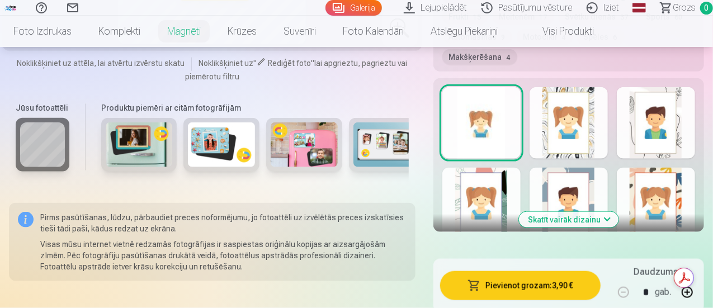 This screenshot has height=308, width=713. What do you see at coordinates (508, 58) in the screenshot?
I see `span: 4` at bounding box center [508, 58].